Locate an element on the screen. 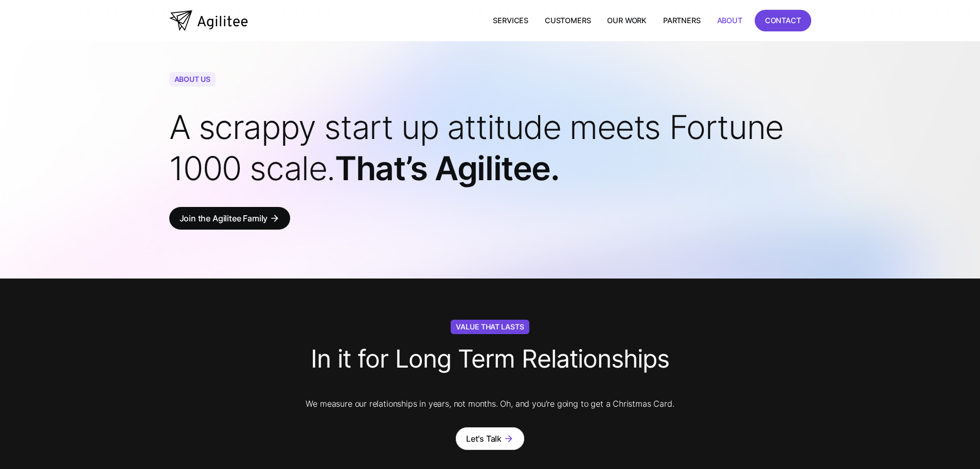  h1: That’s Agilitee. is located at coordinates (490, 147).